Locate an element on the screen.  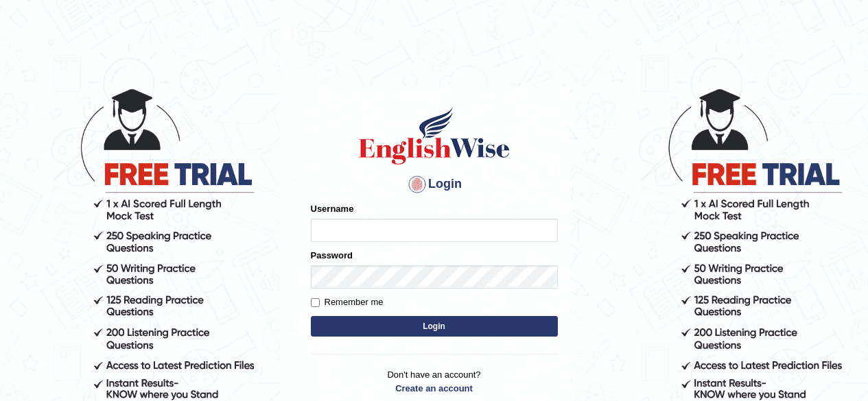
input: Remember me is located at coordinates (315, 302).